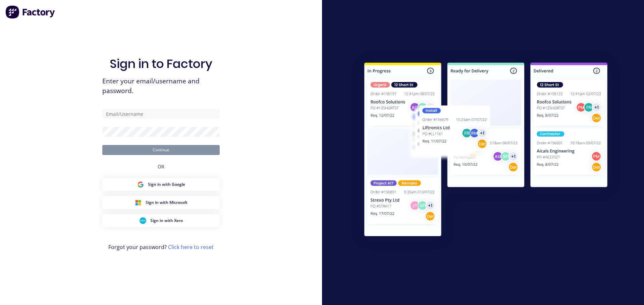 The height and width of the screenshot is (305, 644). What do you see at coordinates (161, 114) in the screenshot?
I see `input: Email/Username` at bounding box center [161, 114].